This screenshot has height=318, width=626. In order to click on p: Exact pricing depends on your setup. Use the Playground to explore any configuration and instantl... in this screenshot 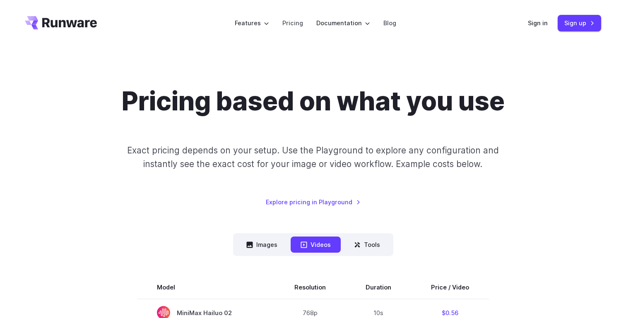, I will do `click(313, 157)`.